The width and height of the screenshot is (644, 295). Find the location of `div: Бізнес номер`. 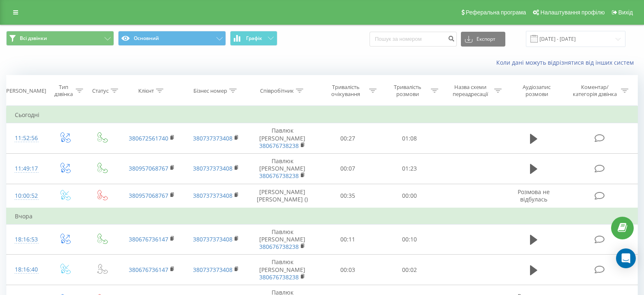

div: Бізнес номер is located at coordinates (210, 91).